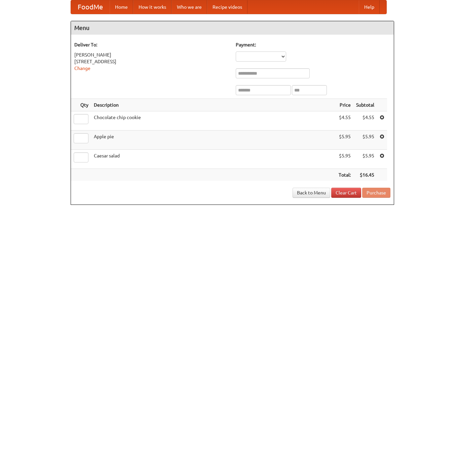 The height and width of the screenshot is (476, 457). I want to click on td: Caesar salad, so click(213, 159).